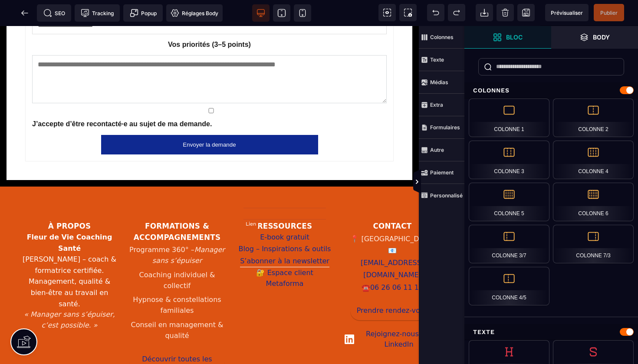  Describe the element at coordinates (285, 235) in the screenshot. I see `nav: Liens ressources` at that location.